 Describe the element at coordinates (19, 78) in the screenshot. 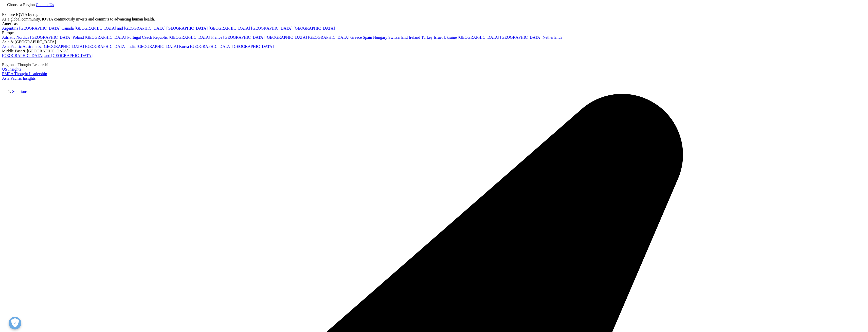

I see `a: Asia Pacific Insights` at that location.